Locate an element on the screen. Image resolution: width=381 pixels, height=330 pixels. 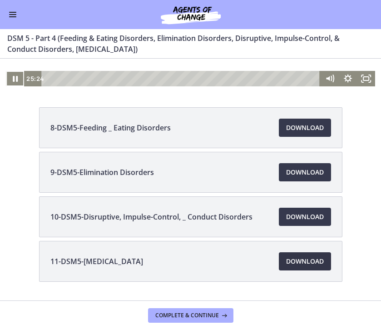
span: 8-DSM5-Feeding _ Eating Disorders is located at coordinates (110, 128).